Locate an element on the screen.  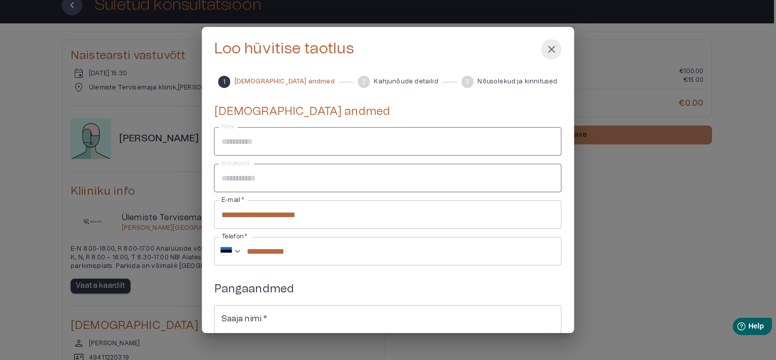
text: 2 is located at coordinates (364, 82).